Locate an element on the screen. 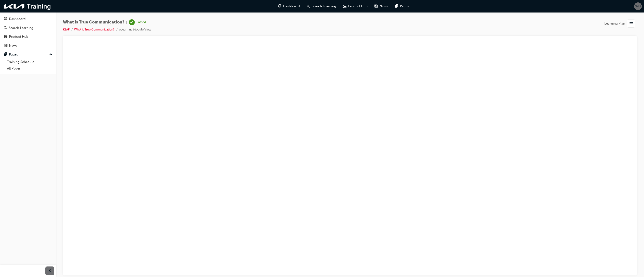 The image size is (644, 277). button: WD is located at coordinates (638, 6).